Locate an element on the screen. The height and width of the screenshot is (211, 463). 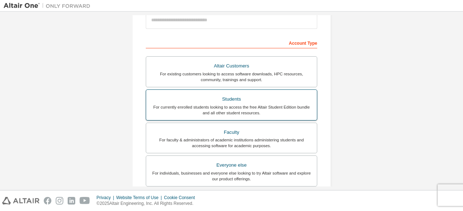
div: Website Terms of Use is located at coordinates (140, 198).